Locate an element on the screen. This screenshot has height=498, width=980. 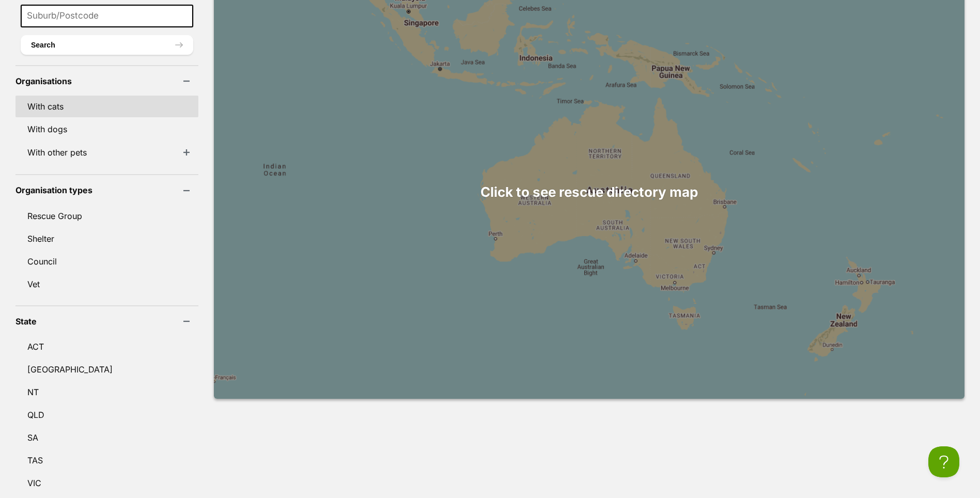
header: State is located at coordinates (107, 321).